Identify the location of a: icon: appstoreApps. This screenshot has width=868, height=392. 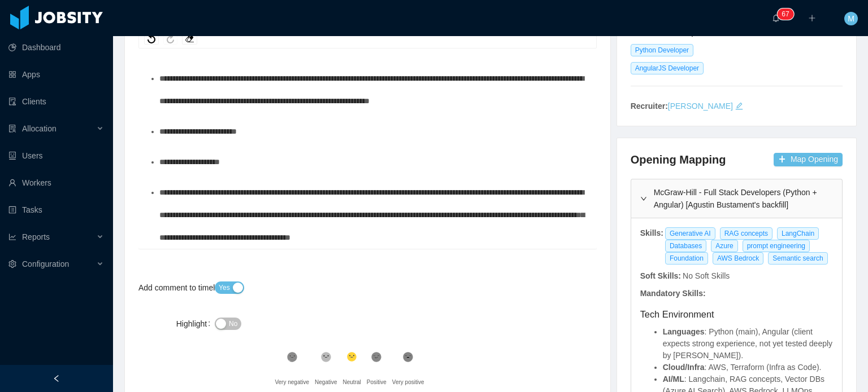
(56, 75).